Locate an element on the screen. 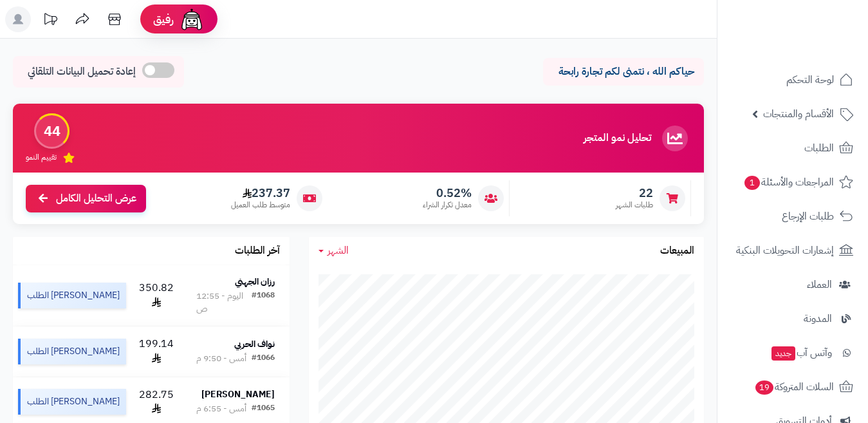 The image size is (868, 423). strong: رزان الجهني is located at coordinates (255, 281).